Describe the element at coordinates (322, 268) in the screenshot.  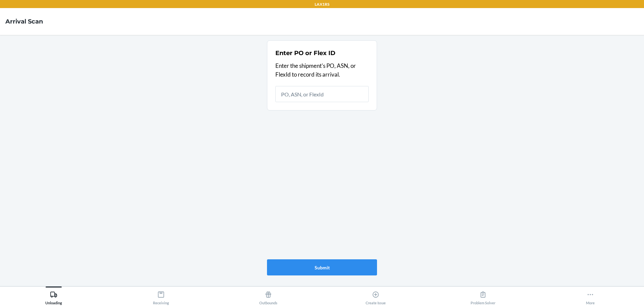
I see `button: Submit` at that location.